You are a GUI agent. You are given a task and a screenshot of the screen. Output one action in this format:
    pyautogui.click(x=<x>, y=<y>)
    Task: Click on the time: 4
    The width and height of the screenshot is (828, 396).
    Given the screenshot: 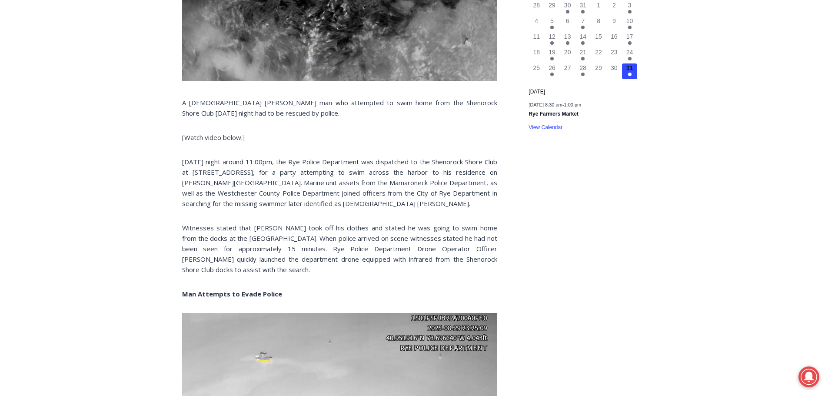 What is the action you would take?
    pyautogui.click(x=536, y=21)
    